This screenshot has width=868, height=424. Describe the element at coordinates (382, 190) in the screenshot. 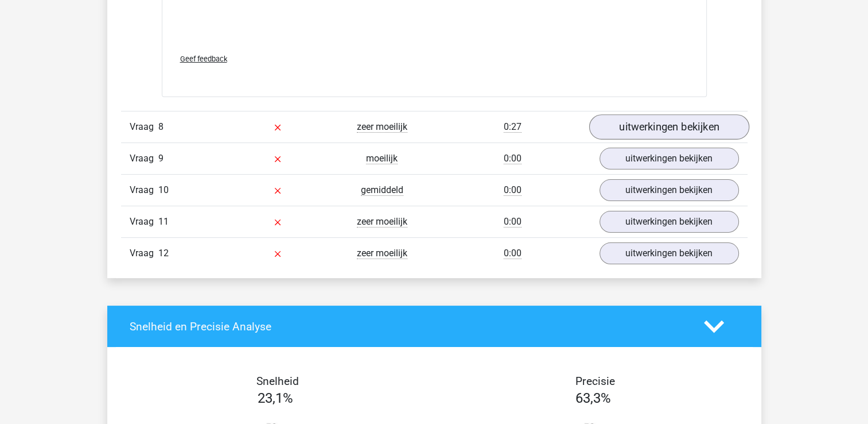

I see `span: gemiddeld` at that location.